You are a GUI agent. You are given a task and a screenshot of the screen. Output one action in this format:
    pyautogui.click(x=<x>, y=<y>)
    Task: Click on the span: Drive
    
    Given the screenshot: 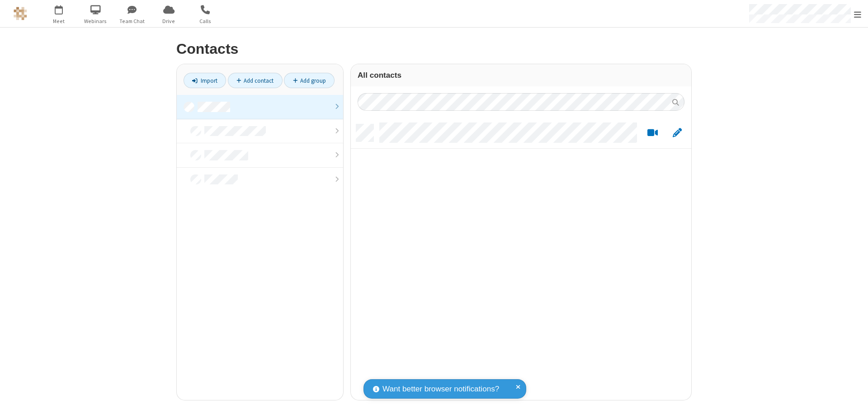 What is the action you would take?
    pyautogui.click(x=169, y=21)
    